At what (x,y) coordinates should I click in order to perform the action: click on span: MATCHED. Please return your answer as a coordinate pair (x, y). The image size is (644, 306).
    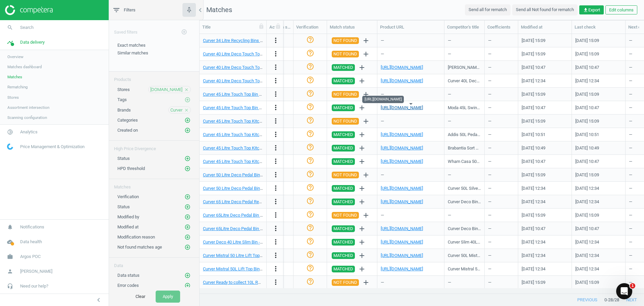
    Looking at the image, I should click on (343, 81).